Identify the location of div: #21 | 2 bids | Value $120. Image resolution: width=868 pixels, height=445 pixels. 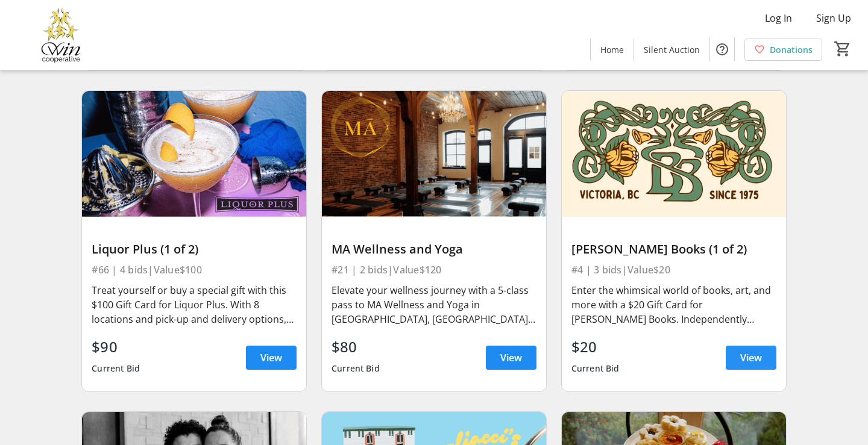
(434, 270).